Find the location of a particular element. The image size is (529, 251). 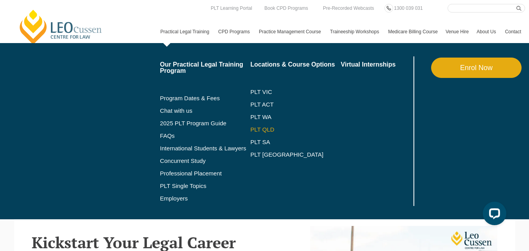

a: About Us is located at coordinates (486, 32).